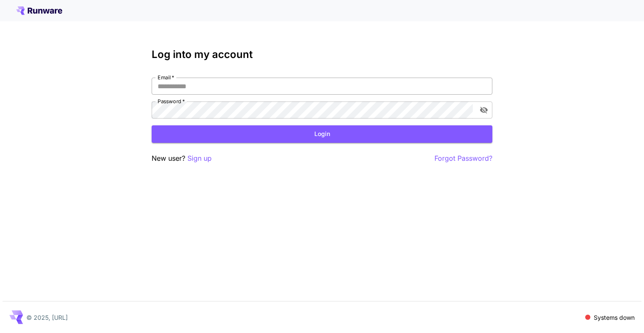 This screenshot has width=644, height=333. Describe the element at coordinates (322, 55) in the screenshot. I see `h3: Log into my account` at that location.